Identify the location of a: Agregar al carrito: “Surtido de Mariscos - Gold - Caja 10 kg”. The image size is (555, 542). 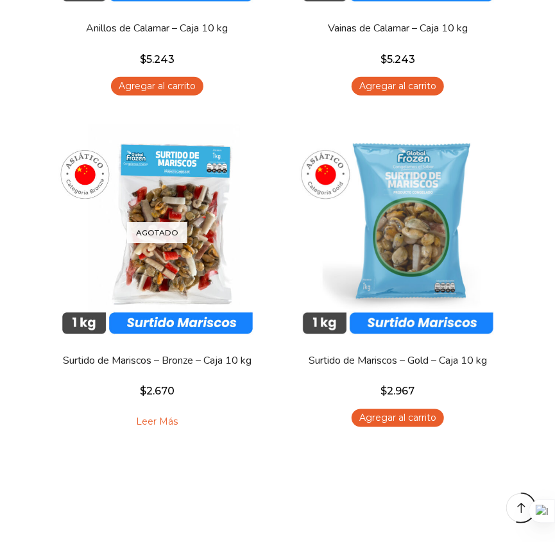
(398, 418).